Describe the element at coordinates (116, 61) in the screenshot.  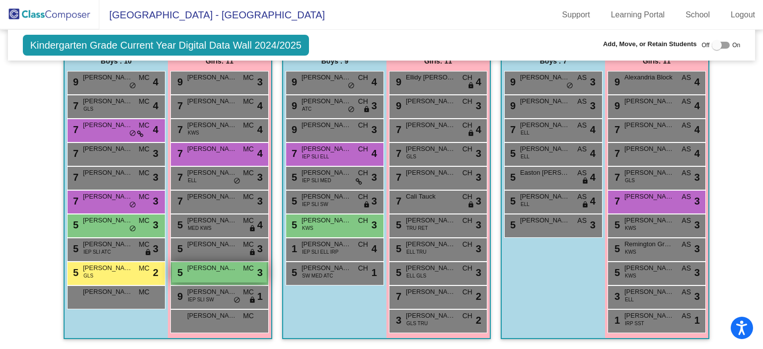
I see `div: Boys : 10` at that location.